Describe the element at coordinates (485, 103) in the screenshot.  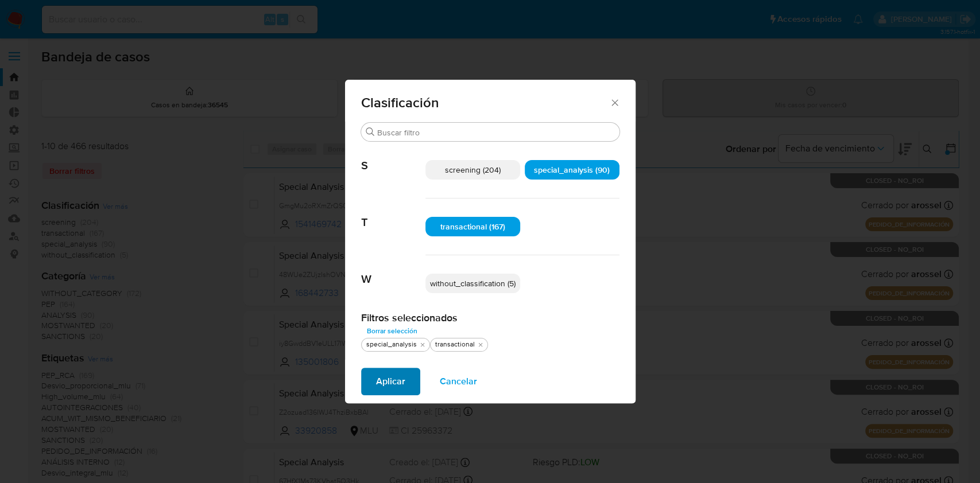
I see `span: Clasificación` at that location.